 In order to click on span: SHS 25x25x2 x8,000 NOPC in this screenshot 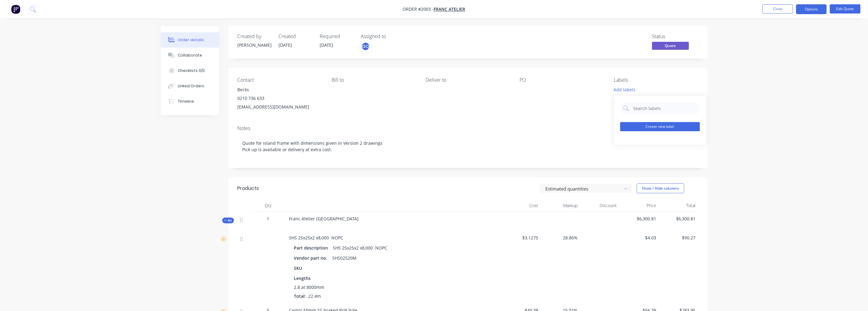, I will do `click(316, 237)`.